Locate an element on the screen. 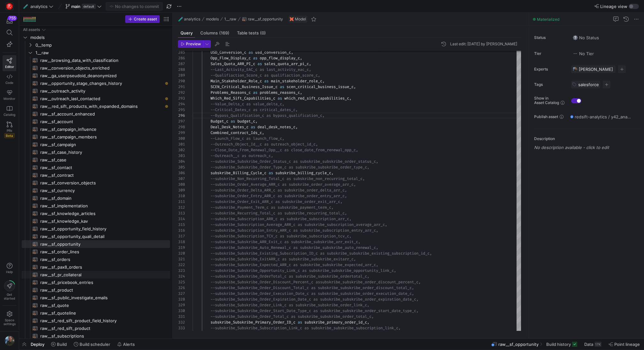 The image size is (644, 350). a: raw__sf_pax8_orders​​​​​​​​​​ is located at coordinates (96, 267).